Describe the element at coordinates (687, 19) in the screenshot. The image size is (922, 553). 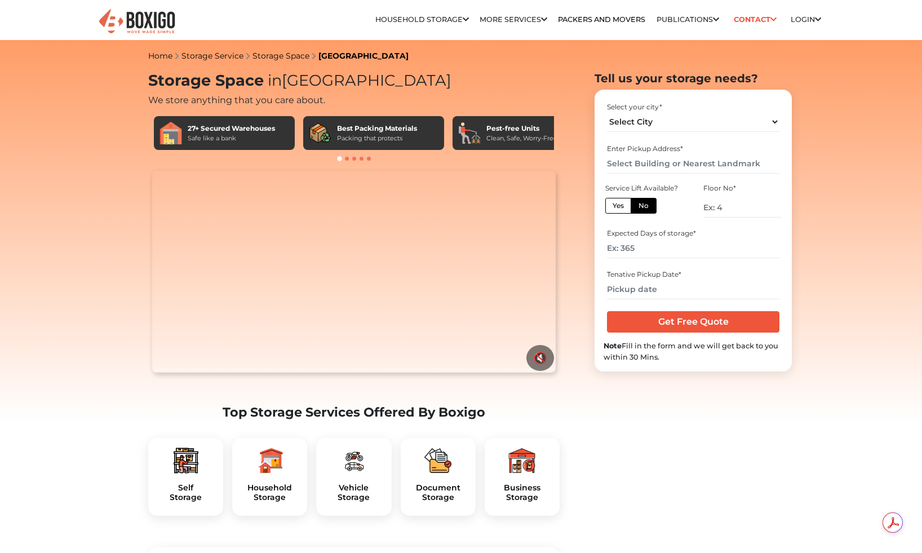
I see `a: Publications` at that location.